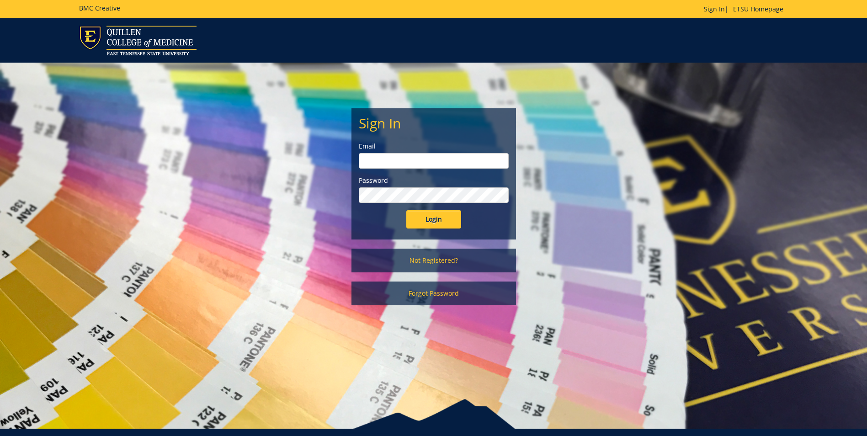 The image size is (867, 436). Describe the element at coordinates (100, 8) in the screenshot. I see `h5: BMC Creative` at that location.